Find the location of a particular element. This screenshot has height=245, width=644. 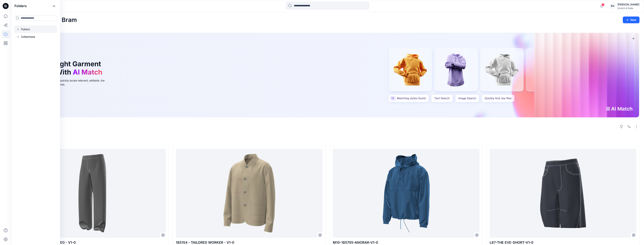

h4: Styles is located at coordinates (327, 140).